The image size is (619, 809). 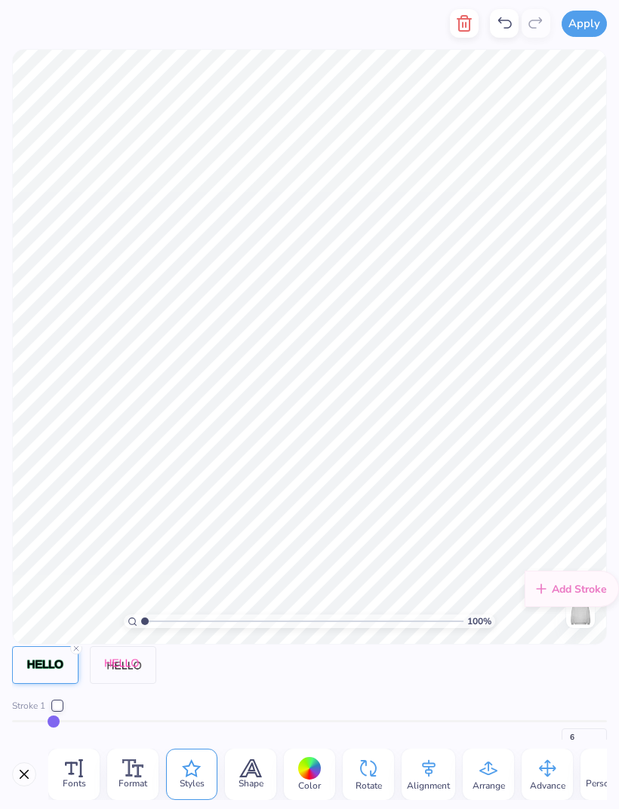 What do you see at coordinates (428, 786) in the screenshot?
I see `span: Alignment` at bounding box center [428, 786].